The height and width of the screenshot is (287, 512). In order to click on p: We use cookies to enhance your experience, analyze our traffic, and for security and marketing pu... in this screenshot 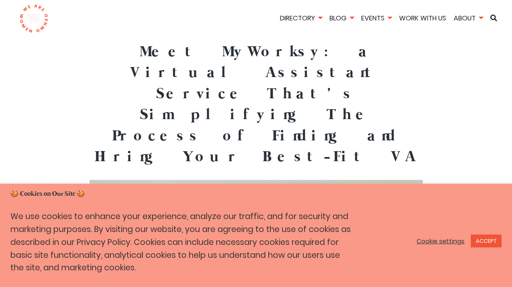, I will do `click(182, 242)`.